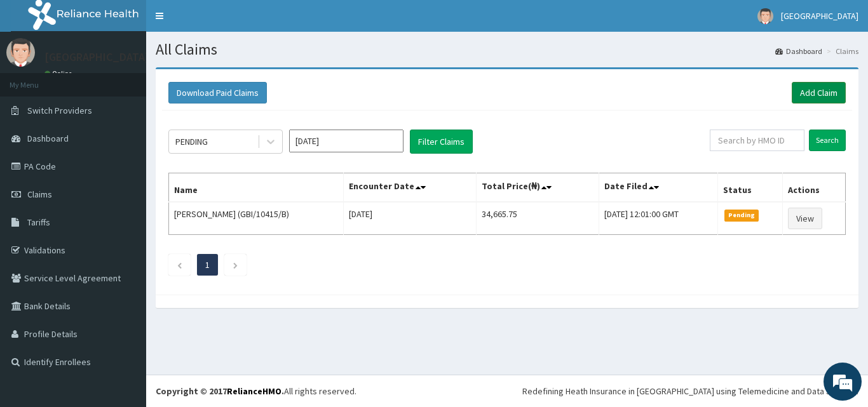 The width and height of the screenshot is (868, 407). What do you see at coordinates (47, 139) in the screenshot?
I see `span: Dashboard` at bounding box center [47, 139].